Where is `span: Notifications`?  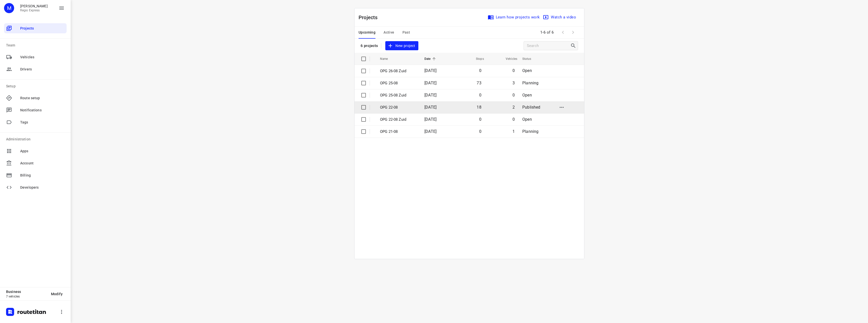 span: Notifications is located at coordinates (42, 110).